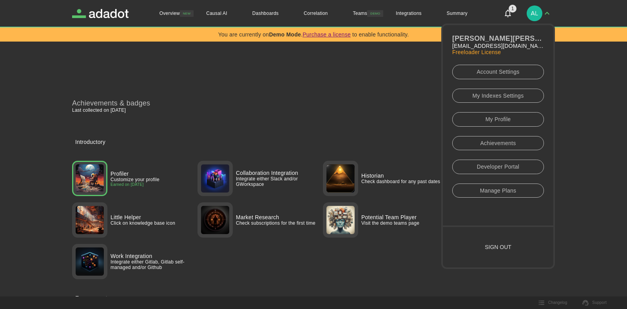 This screenshot has width=627, height=309. What do you see at coordinates (215, 220) in the screenshot?
I see `img: market_research.png` at bounding box center [215, 220].